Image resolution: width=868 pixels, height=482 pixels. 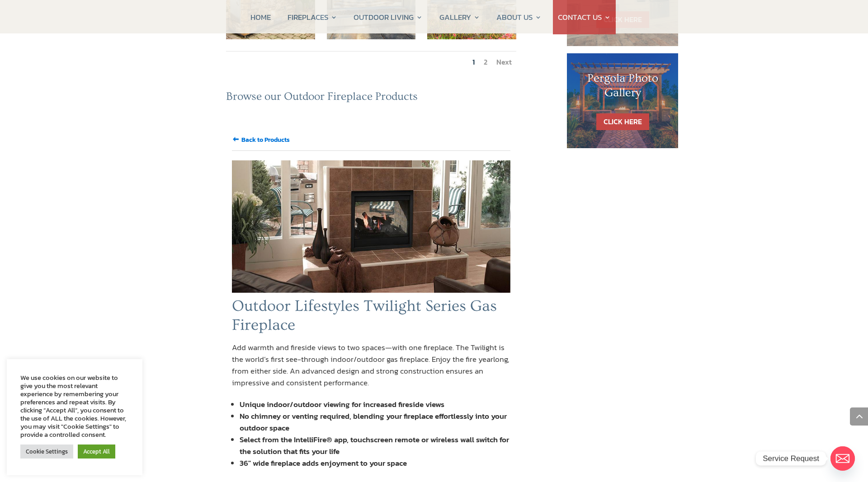 I want to click on input: Back to Products, so click(x=265, y=139).